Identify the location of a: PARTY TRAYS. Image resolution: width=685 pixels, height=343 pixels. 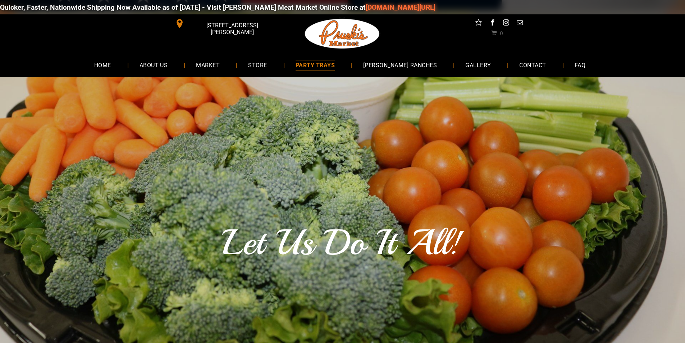
(315, 65).